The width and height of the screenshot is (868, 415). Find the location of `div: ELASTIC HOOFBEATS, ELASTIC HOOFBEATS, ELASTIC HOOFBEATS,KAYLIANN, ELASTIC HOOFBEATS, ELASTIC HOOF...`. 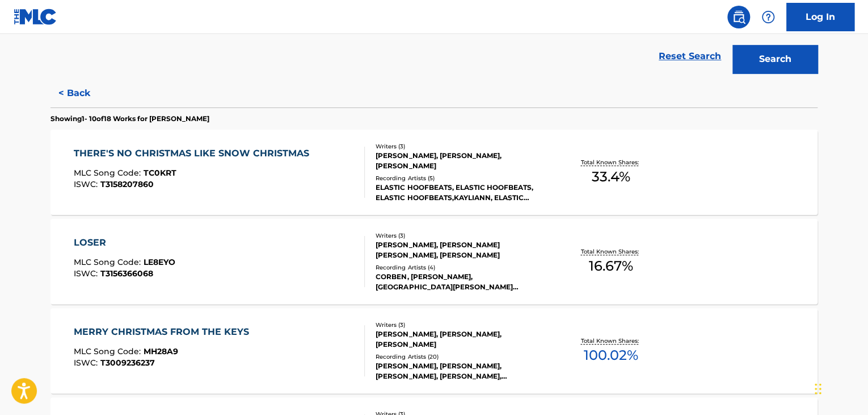

div: ELASTIC HOOFBEATS, ELASTIC HOOFBEATS, ELASTIC HOOFBEATS,KAYLIANN, ELASTIC HOOFBEATS, ELASTIC HOOF... is located at coordinates (462, 193).